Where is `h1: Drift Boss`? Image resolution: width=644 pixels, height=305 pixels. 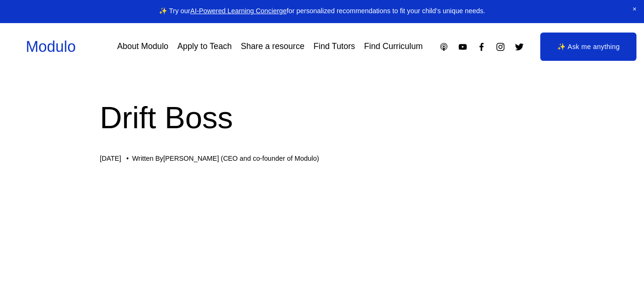
h1: Drift Boss is located at coordinates (322, 117).